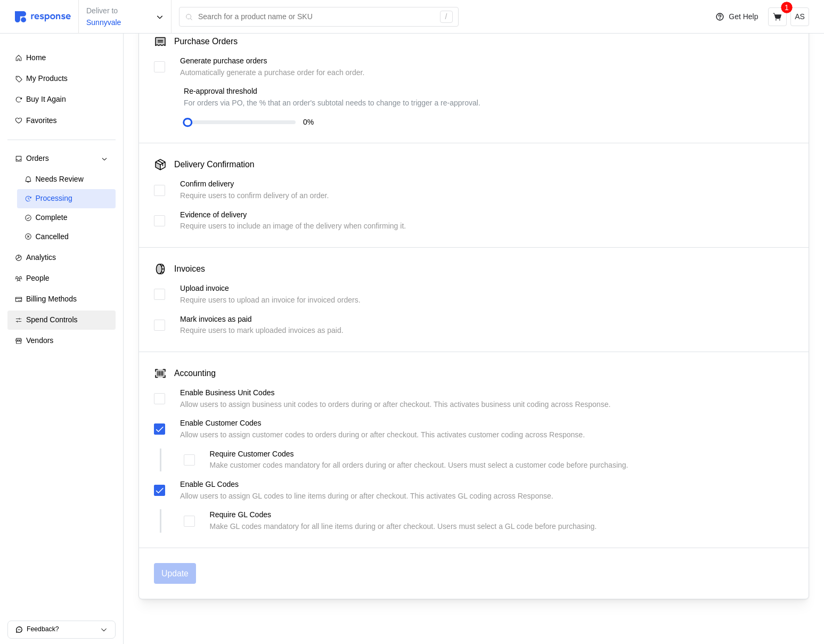 The width and height of the screenshot is (824, 644). Describe the element at coordinates (737, 17) in the screenshot. I see `button: Get Help` at that location.